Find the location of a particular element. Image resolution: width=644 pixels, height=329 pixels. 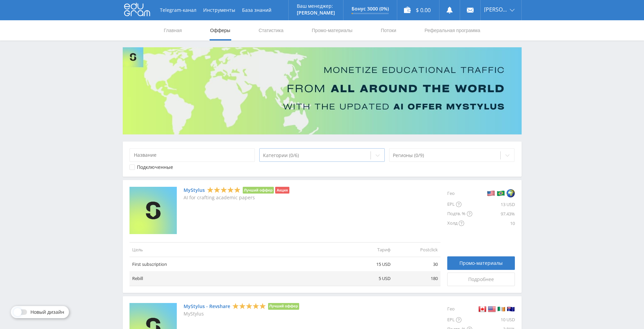

a: MyStylus - Revshare is located at coordinates (207, 306).